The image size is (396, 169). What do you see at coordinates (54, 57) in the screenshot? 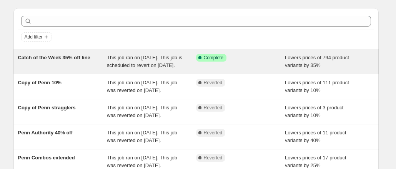
I see `span: Catch of the Week 35% off line` at bounding box center [54, 57].